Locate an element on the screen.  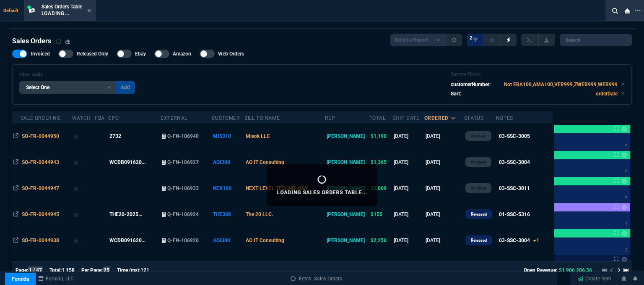
h4: Sales Orders is located at coordinates (31, 41).